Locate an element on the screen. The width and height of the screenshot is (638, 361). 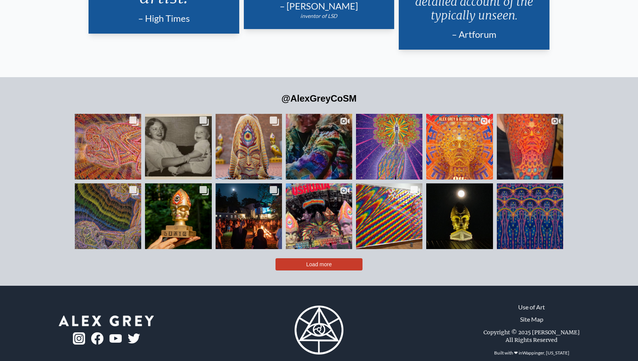
img: Steeplehead - Hand Painted Printed Sculpture Limited Edition of 111 Click ... is located at coordinates (178, 216).